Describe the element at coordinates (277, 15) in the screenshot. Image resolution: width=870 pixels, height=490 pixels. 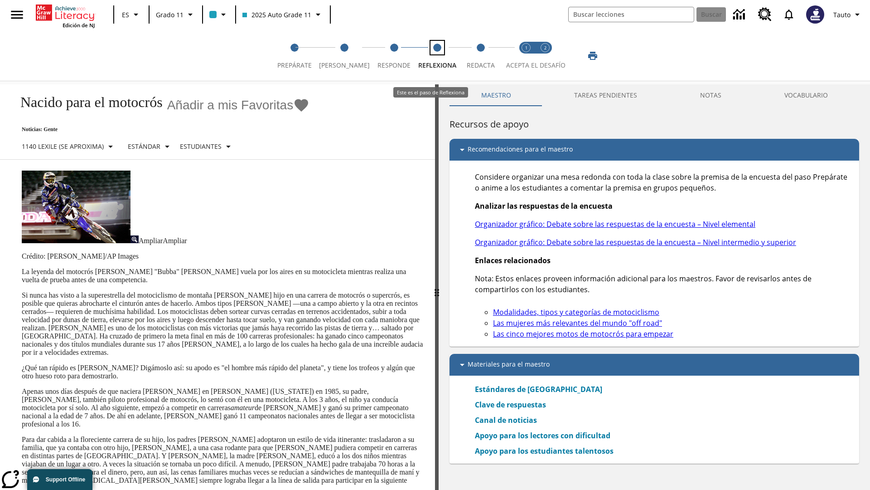
I see `span: 2025 Auto Grade 11` at that location.